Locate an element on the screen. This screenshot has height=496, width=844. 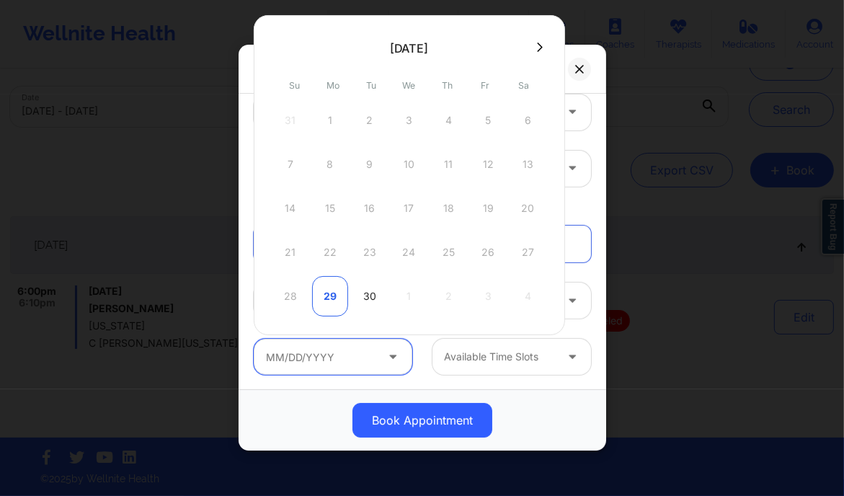
a: Recurring is located at coordinates (512, 244).